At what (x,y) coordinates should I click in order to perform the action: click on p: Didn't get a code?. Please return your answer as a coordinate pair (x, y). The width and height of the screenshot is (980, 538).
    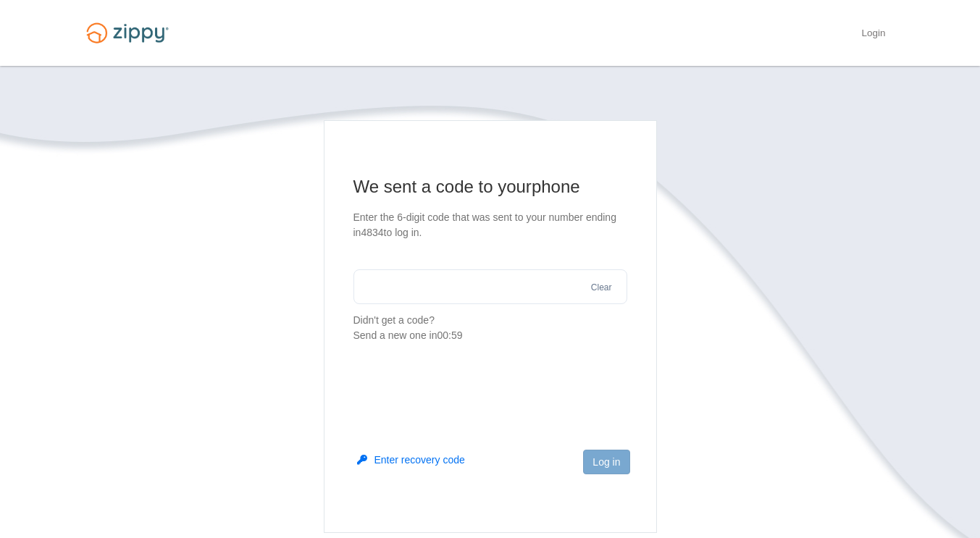
    Looking at the image, I should click on (490, 328).